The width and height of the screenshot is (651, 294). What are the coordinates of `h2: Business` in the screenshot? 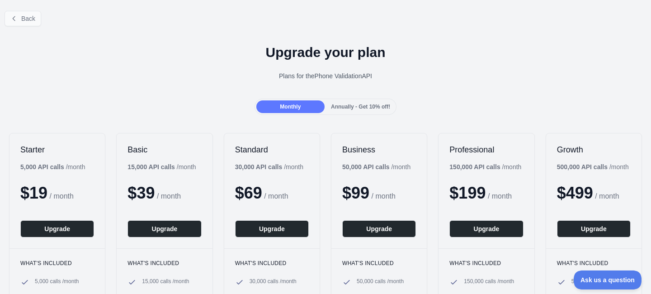 It's located at (379, 150).